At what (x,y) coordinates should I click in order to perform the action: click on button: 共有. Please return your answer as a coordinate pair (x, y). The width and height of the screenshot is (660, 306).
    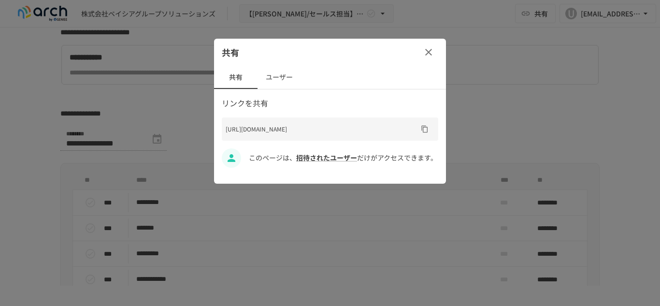
    Looking at the image, I should click on (236, 77).